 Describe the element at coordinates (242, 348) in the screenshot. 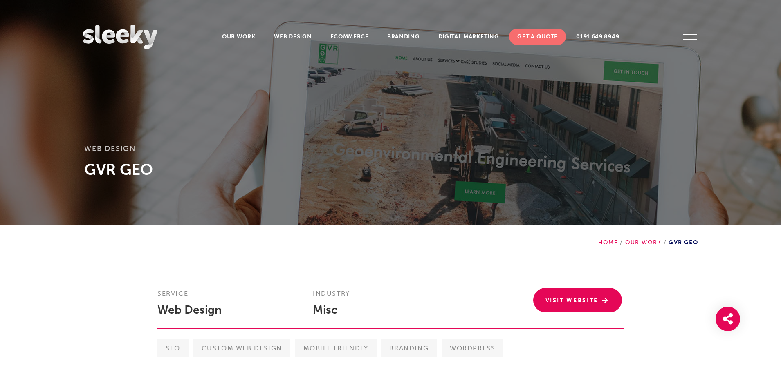

I see `span: Custom web design` at that location.